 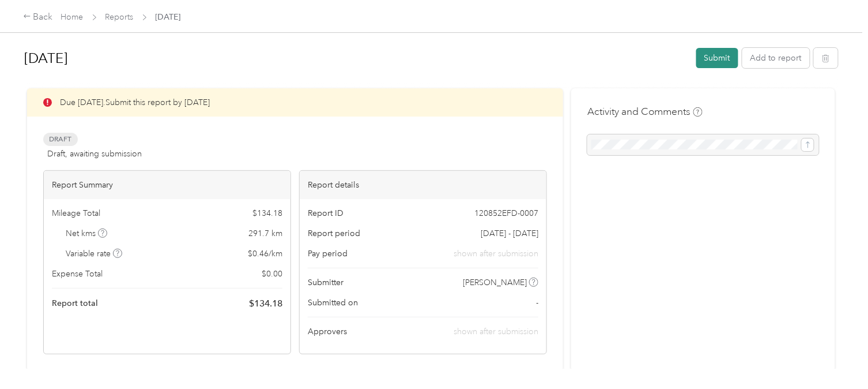 I want to click on span: $ 0.00, so click(x=272, y=273).